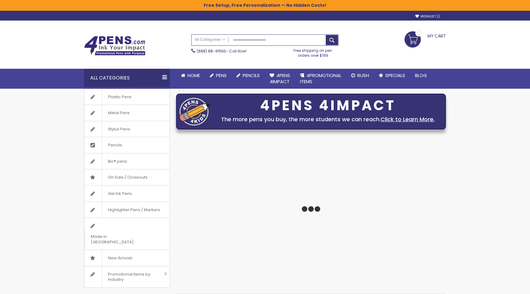  What do you see at coordinates (280, 78) in the screenshot?
I see `span: 4Pens 4impact` at bounding box center [280, 78].